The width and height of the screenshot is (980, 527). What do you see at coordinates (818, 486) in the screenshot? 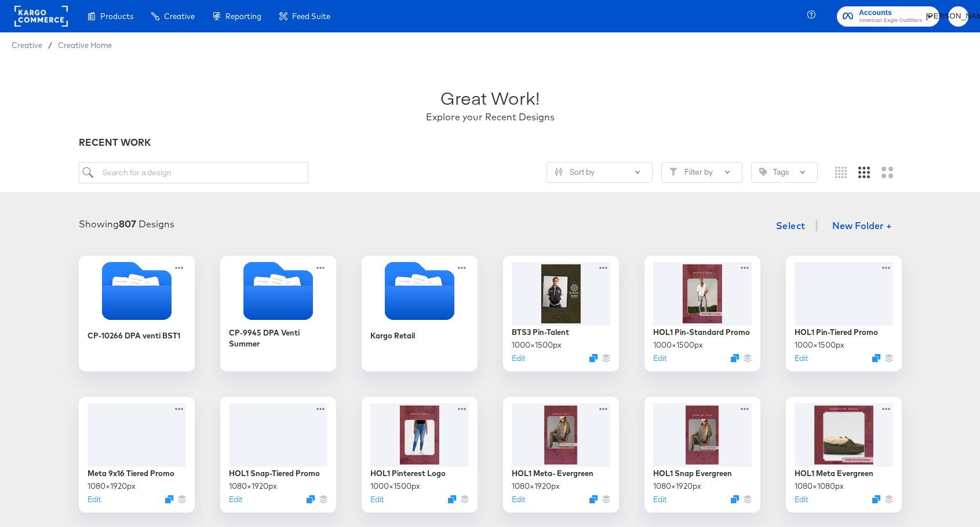
I see `div: 1080 × 1080 px` at bounding box center [818, 486].